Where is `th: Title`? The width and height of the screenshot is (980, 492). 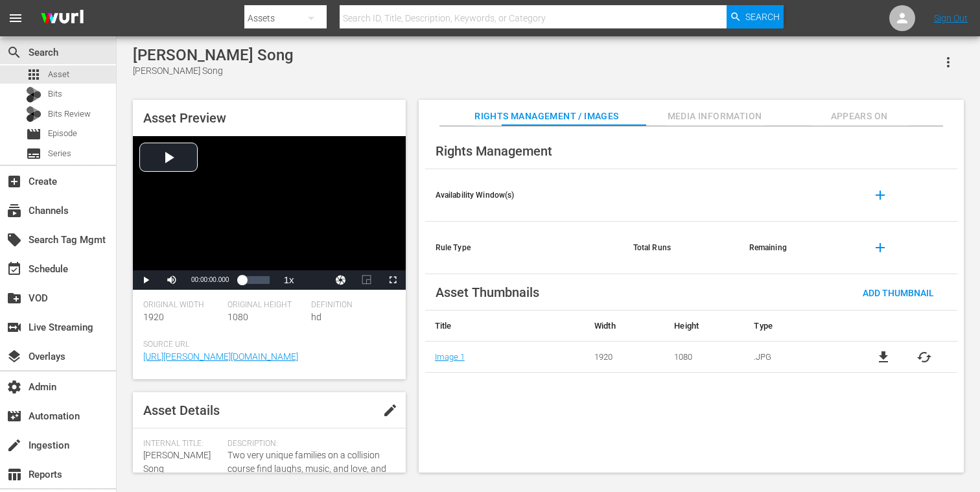 th: Title is located at coordinates (505, 326).